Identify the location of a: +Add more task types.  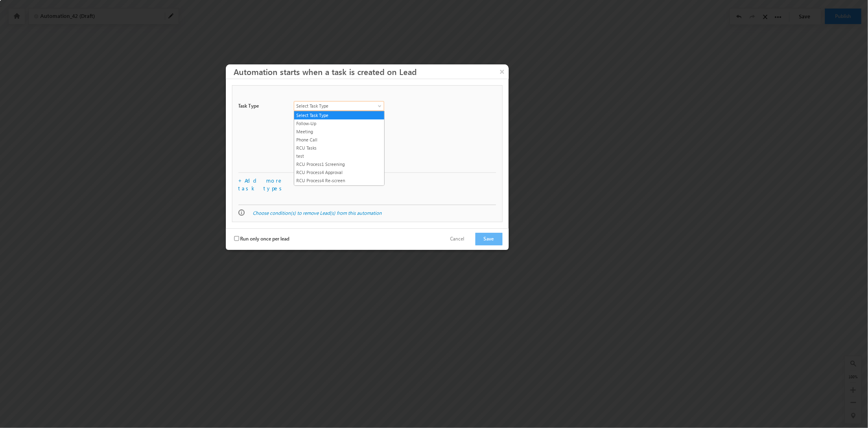
(262, 184).